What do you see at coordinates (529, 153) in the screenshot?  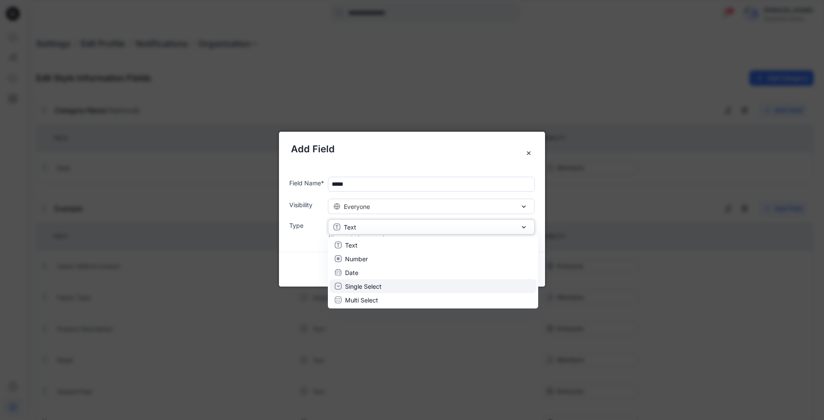 I see `button: Close` at bounding box center [529, 153].